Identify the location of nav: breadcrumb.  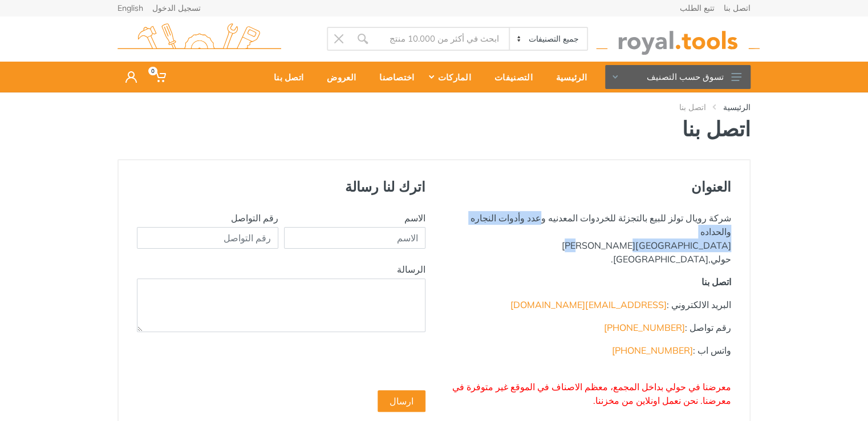
(434, 107).